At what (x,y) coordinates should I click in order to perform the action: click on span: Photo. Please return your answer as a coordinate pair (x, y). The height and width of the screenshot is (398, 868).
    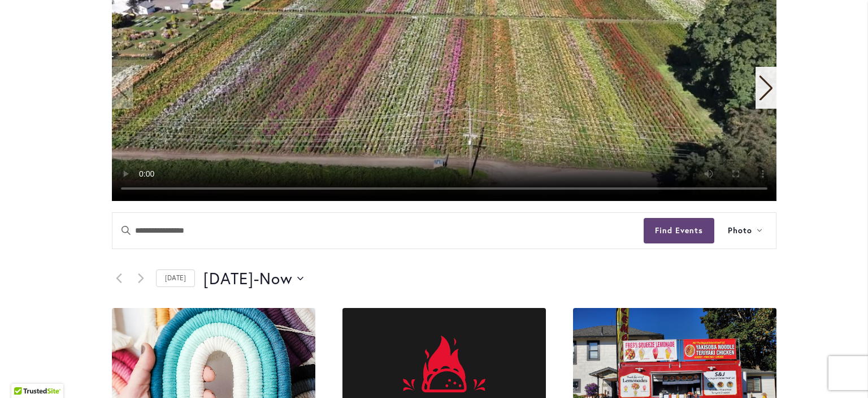
    Looking at the image, I should click on (740, 230).